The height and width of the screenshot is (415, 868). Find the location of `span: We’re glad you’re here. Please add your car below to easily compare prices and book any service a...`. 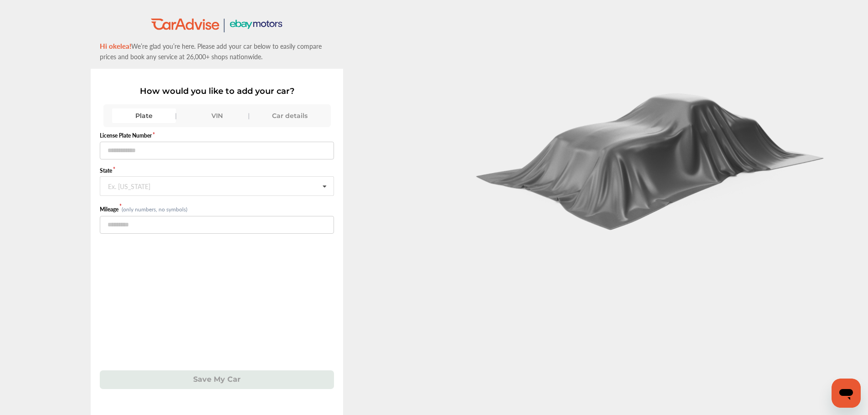

span: We’re glad you’re here. Please add your car below to easily compare prices and book any service a... is located at coordinates (211, 51).